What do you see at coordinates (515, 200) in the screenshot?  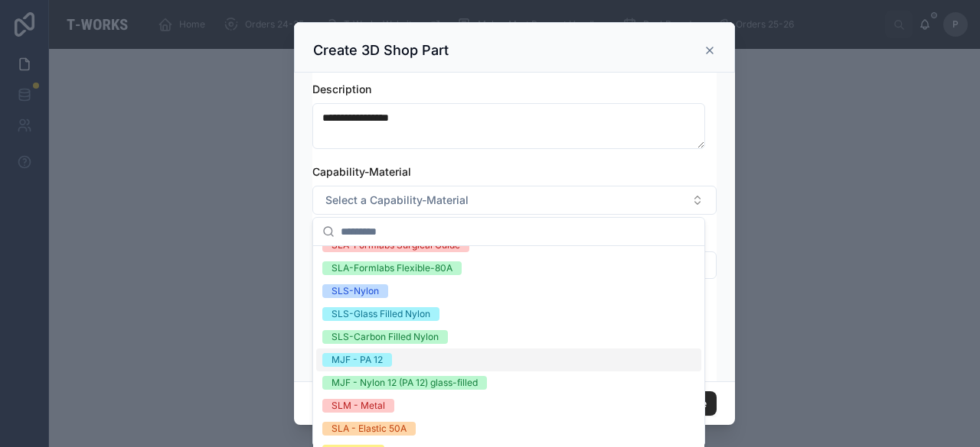 I see `button: Select Button` at bounding box center [515, 200].